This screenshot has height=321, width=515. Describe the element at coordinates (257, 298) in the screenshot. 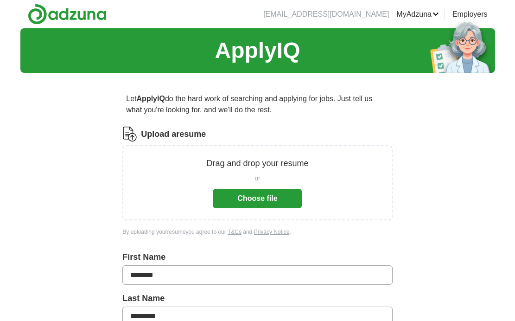

I see `label: Last Name` at that location.